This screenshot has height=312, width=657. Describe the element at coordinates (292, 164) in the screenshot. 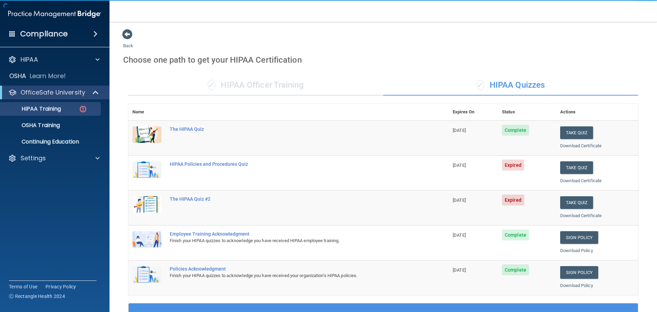

I see `div: HIPAA Policies and Procedures Quiz` at that location.